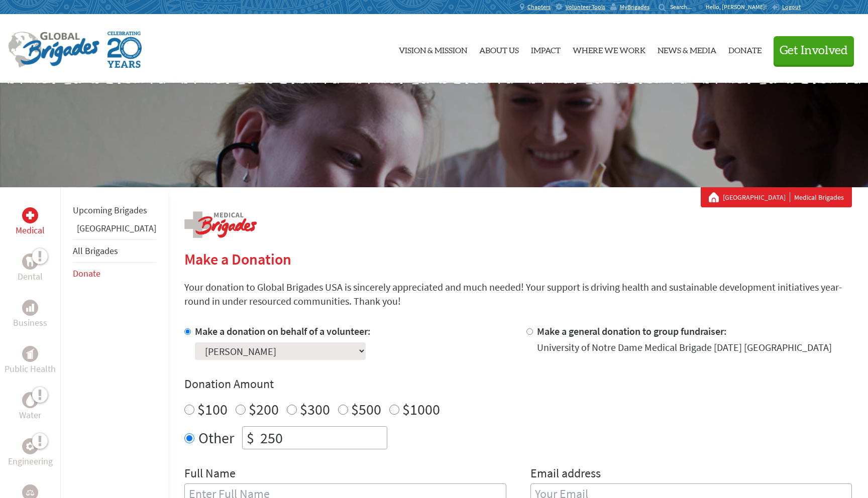 This screenshot has height=498, width=868. I want to click on img: Medical, so click(30, 215).